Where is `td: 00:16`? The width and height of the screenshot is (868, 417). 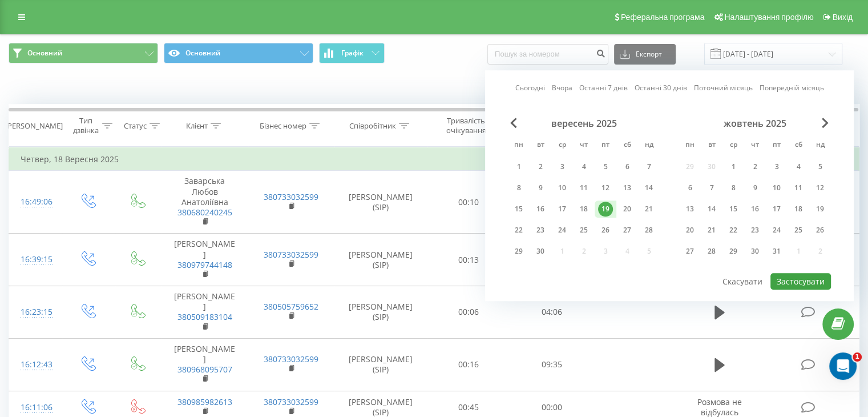
td: 00:16 is located at coordinates (468, 365).